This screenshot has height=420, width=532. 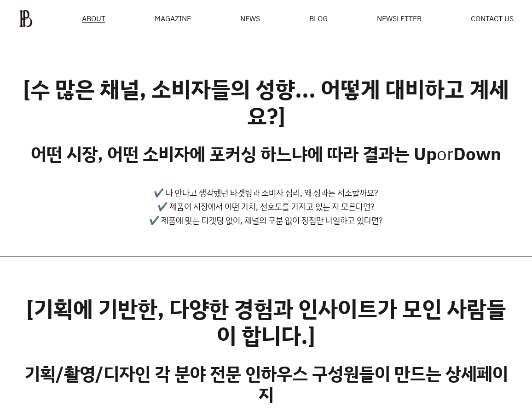 I want to click on a: NEWSLETTER, so click(x=399, y=19).